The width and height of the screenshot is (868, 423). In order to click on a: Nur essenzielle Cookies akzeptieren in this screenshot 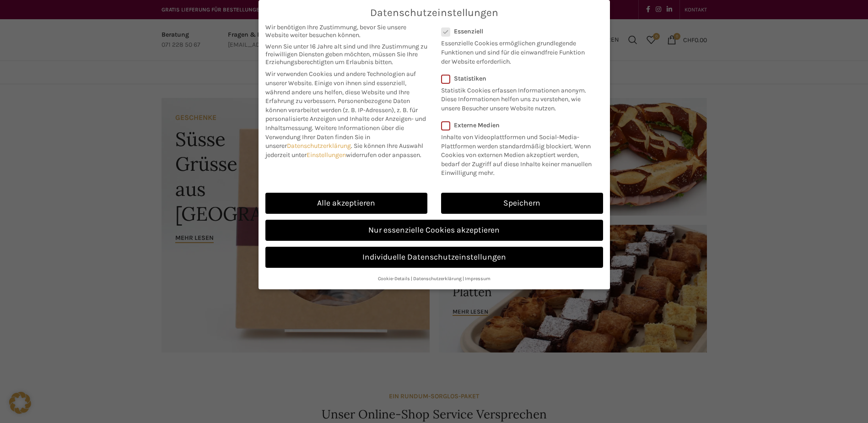, I will do `click(435, 230)`.